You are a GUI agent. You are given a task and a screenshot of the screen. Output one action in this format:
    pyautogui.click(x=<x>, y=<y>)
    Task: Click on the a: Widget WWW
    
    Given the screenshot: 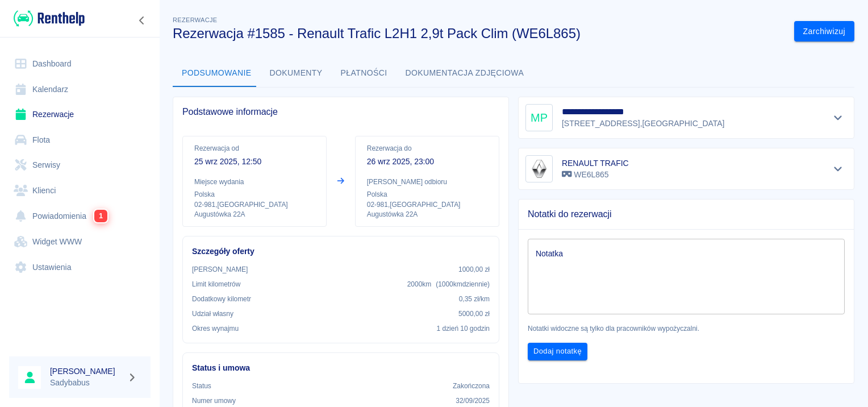 What is the action you would take?
    pyautogui.click(x=79, y=242)
    